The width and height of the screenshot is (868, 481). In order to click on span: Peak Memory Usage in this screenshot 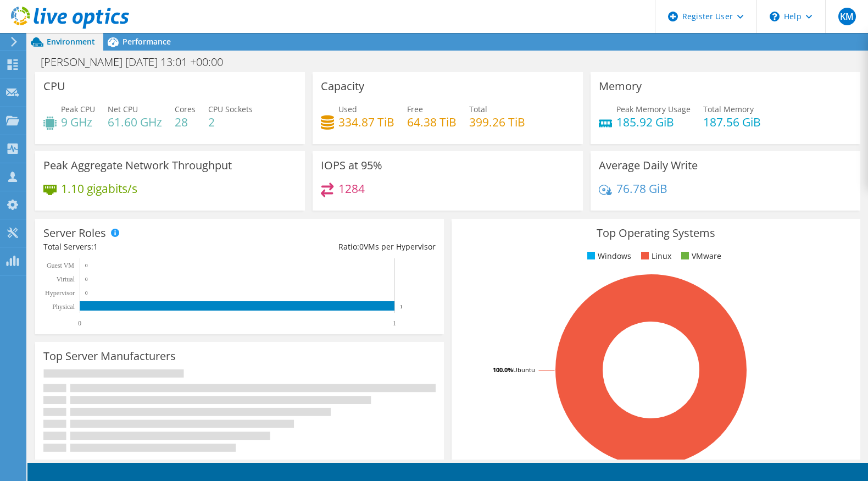, I will do `click(653, 108)`.